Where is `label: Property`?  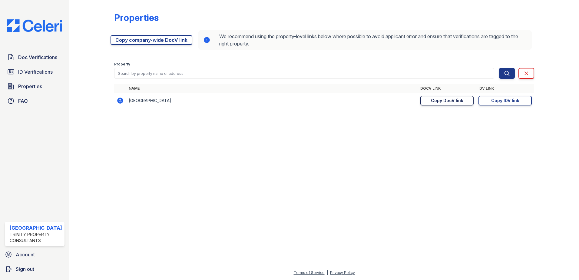
label: Property is located at coordinates (122, 64).